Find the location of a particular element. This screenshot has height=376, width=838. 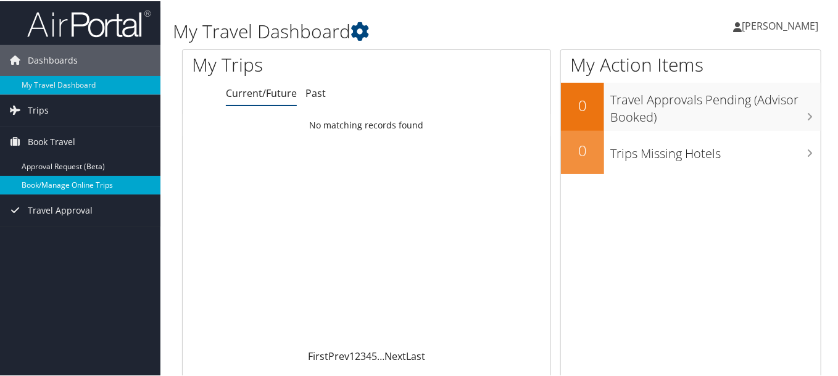

h1: My Travel Dashboard is located at coordinates (392, 30).